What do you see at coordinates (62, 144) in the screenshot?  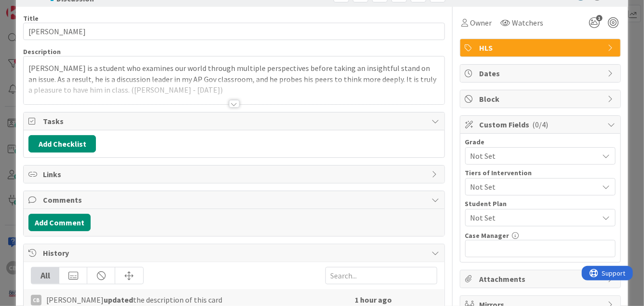 I see `button: Add Checklist` at bounding box center [62, 144].